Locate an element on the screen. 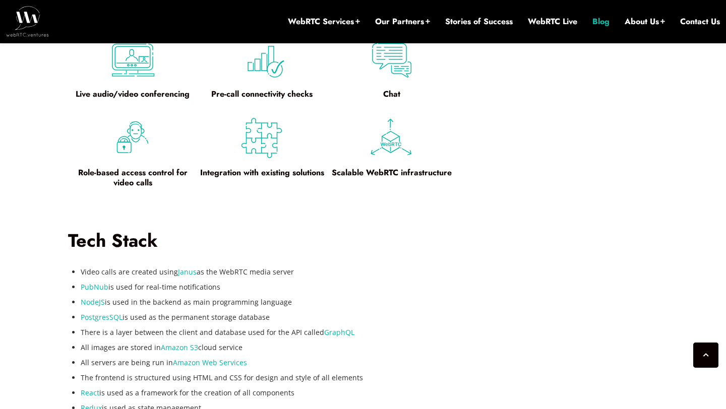 The height and width of the screenshot is (409, 726). span: Scalable WebRTC infrastructure is located at coordinates (391, 172).